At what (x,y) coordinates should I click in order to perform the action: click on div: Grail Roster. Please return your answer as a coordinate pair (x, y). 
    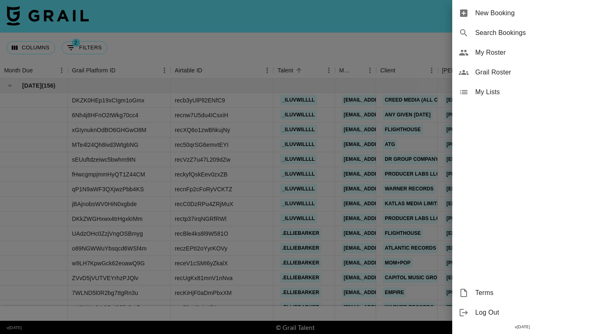
    Looking at the image, I should click on (522, 72).